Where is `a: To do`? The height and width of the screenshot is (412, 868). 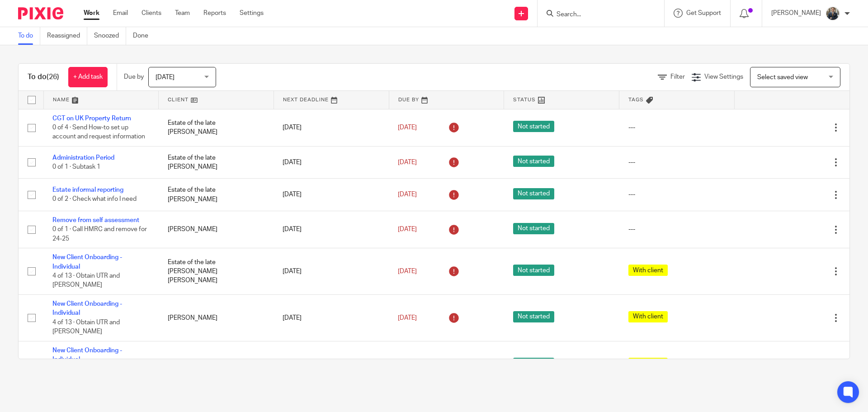 a: To do is located at coordinates (29, 36).